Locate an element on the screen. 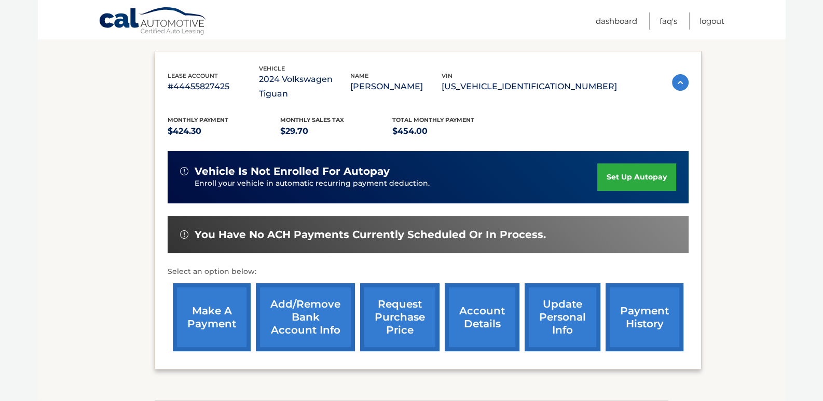 This screenshot has height=401, width=823. a: Logout is located at coordinates (712, 21).